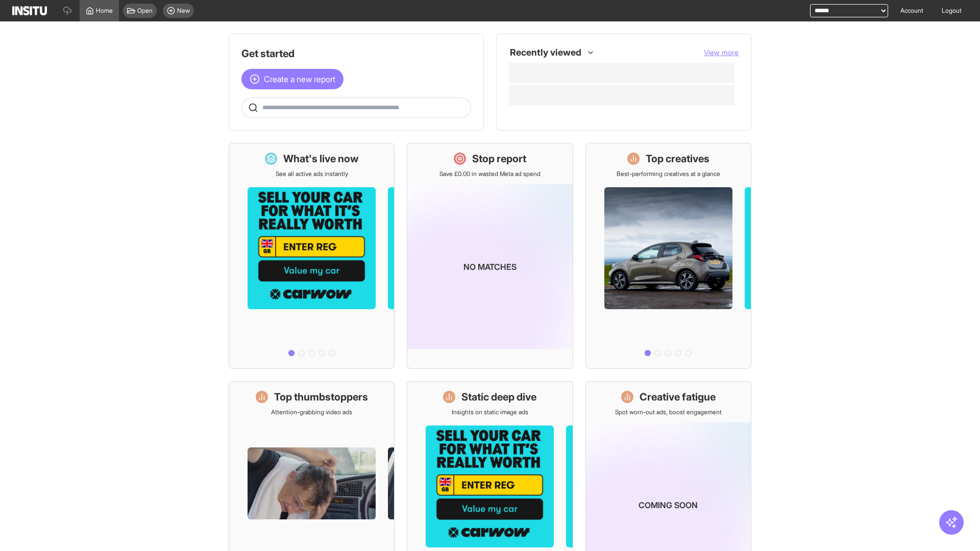  Describe the element at coordinates (30, 11) in the screenshot. I see `img: Logo` at that location.